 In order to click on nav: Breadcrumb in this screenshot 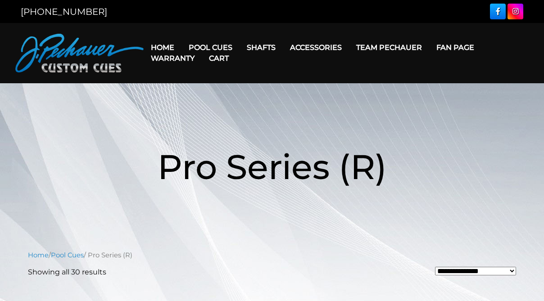, I will do `click(272, 255)`.